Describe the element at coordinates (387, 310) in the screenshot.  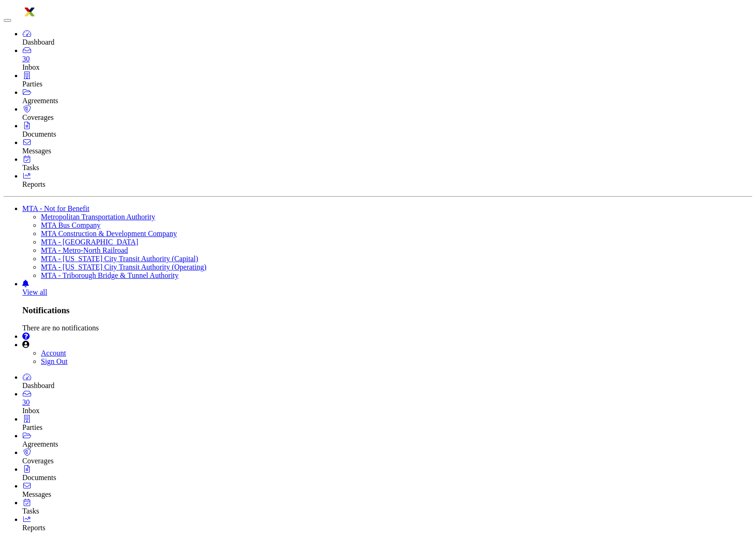
I see `h3: Notifications` at that location.